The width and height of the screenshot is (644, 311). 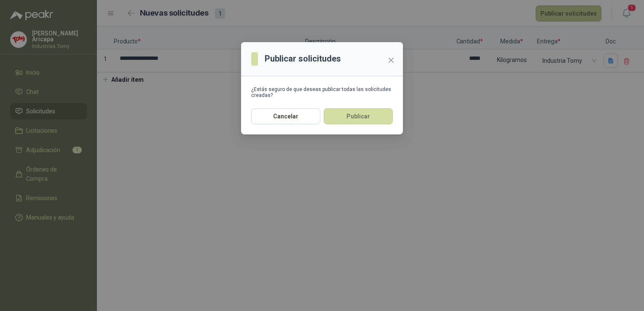 What do you see at coordinates (391, 60) in the screenshot?
I see `span: close` at bounding box center [391, 60].